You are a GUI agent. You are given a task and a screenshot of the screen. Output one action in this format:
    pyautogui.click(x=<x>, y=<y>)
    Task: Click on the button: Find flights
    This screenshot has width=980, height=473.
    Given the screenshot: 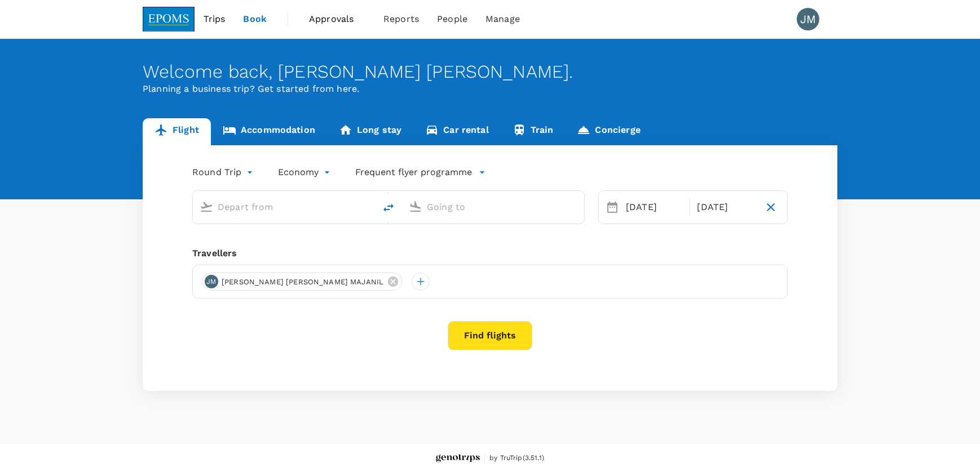 What is the action you would take?
    pyautogui.click(x=490, y=336)
    